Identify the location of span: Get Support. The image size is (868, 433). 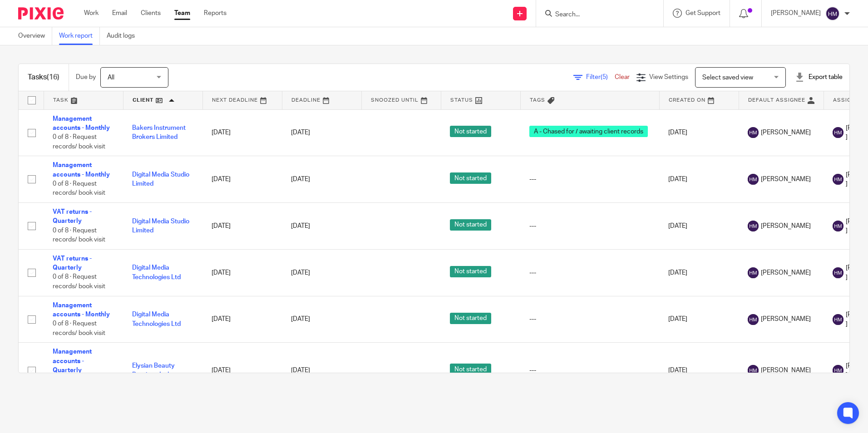
(702, 13).